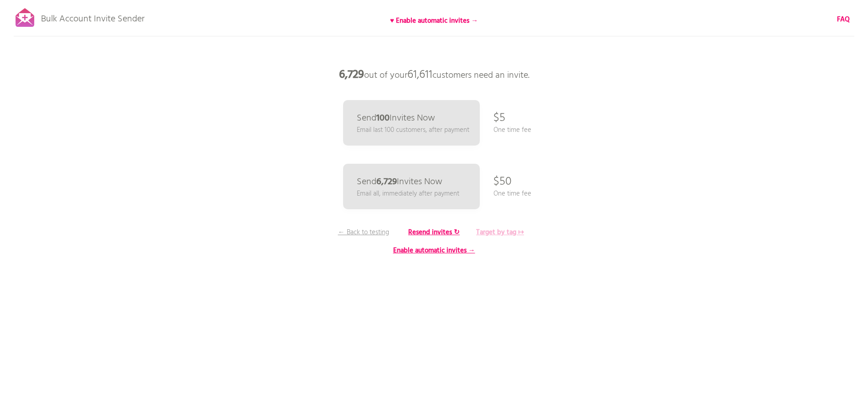 Image resolution: width=868 pixels, height=418 pixels. I want to click on p: $50, so click(502, 182).